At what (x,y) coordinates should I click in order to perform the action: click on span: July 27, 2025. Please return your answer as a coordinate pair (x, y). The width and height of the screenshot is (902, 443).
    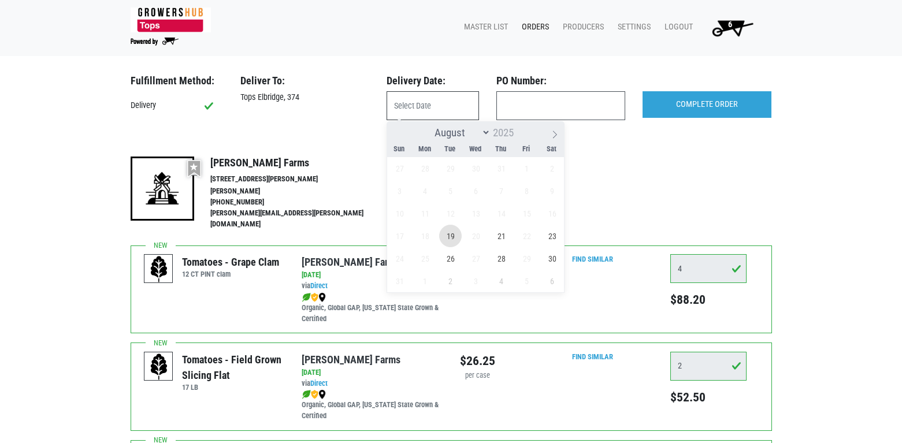
    Looking at the image, I should click on (399, 168).